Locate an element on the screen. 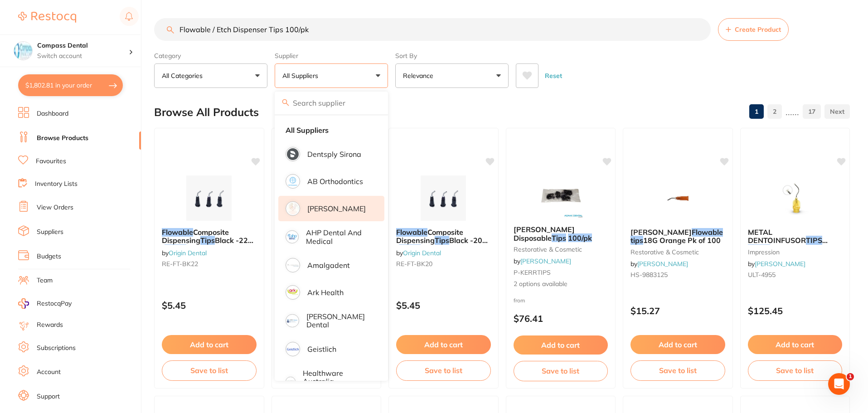  a: View Orders is located at coordinates (55, 207).